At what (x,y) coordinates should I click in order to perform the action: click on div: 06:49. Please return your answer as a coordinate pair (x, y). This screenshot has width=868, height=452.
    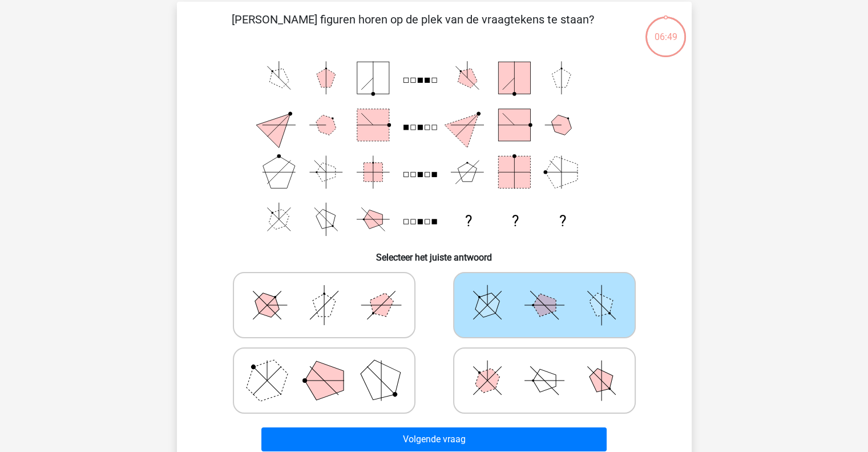
    Looking at the image, I should click on (665, 30).